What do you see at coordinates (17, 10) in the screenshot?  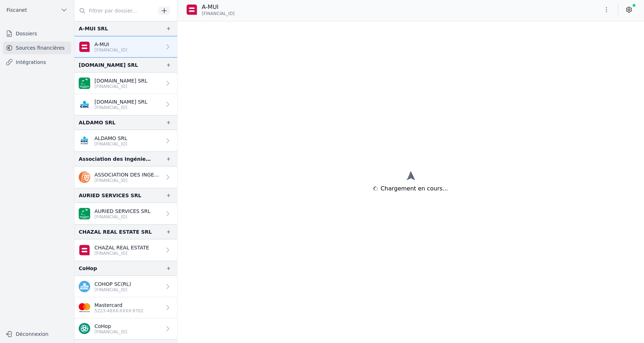 I see `span: Fiscanet` at bounding box center [17, 10].